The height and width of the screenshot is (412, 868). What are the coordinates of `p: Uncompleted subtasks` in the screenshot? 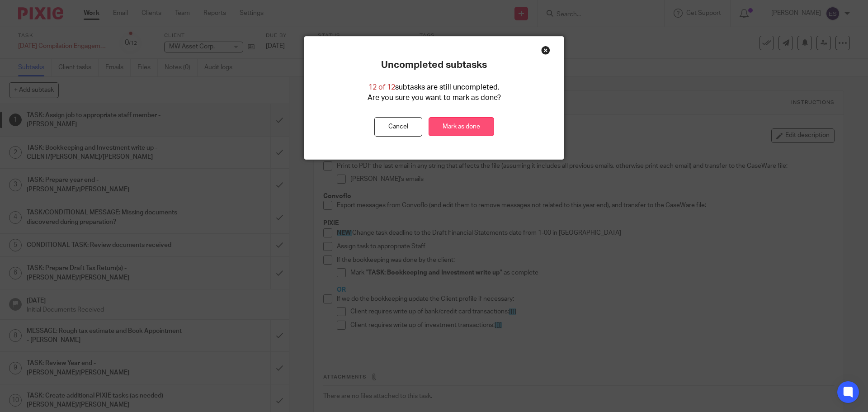 It's located at (434, 65).